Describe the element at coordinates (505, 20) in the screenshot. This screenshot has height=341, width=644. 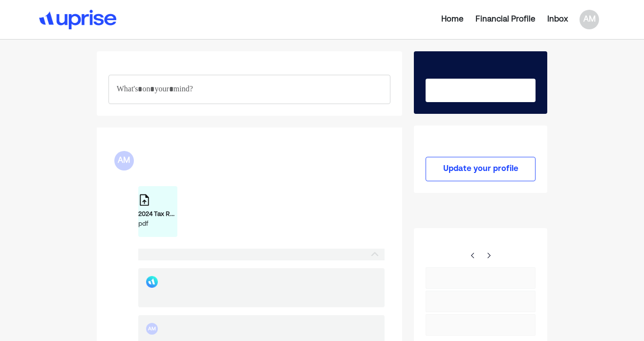
I see `div: Financial Profile` at that location.